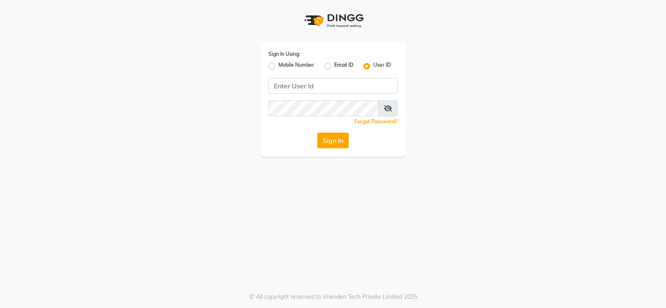  I want to click on label: User ID, so click(382, 66).